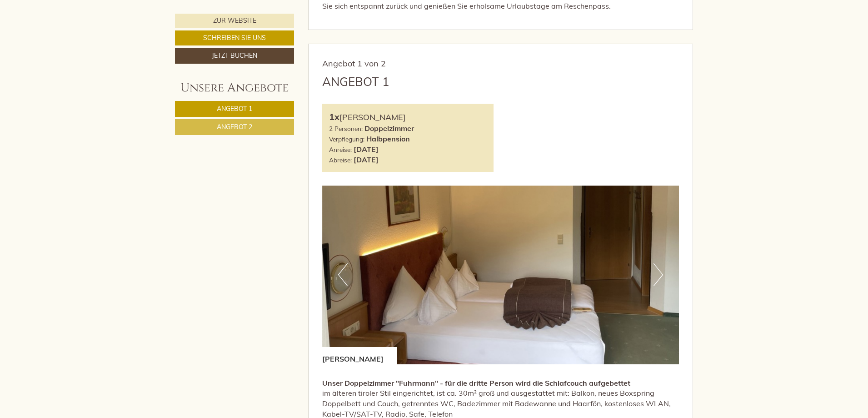 The width and height of the screenshot is (868, 418). What do you see at coordinates (234, 21) in the screenshot?
I see `a: Zur Website` at bounding box center [234, 21].